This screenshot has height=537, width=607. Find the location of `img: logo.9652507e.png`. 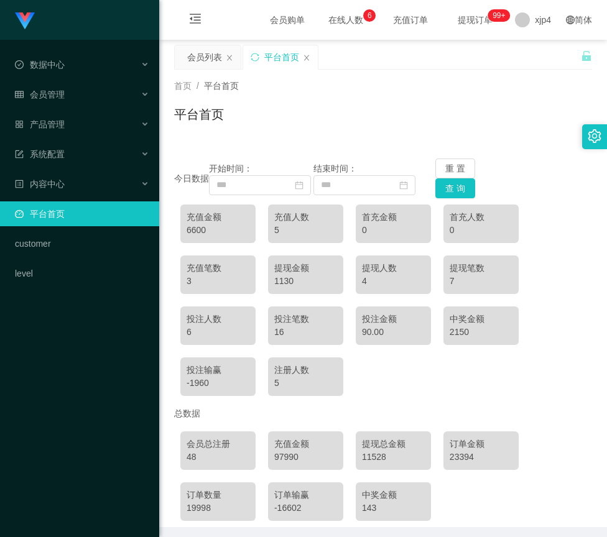

img: logo.9652507e.png is located at coordinates (25, 21).